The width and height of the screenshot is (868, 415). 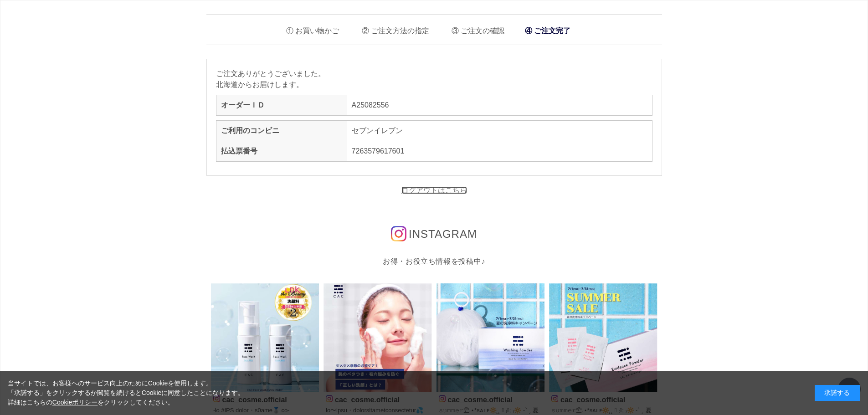 What do you see at coordinates (500, 131) in the screenshot?
I see `td: セブンイレブン` at bounding box center [500, 131].